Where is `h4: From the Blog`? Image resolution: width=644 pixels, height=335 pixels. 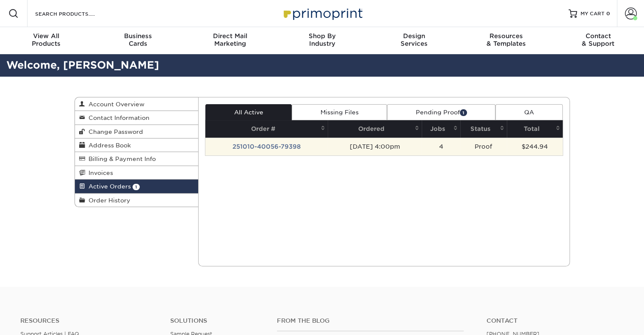
h4: From the Blog is located at coordinates (370, 321).